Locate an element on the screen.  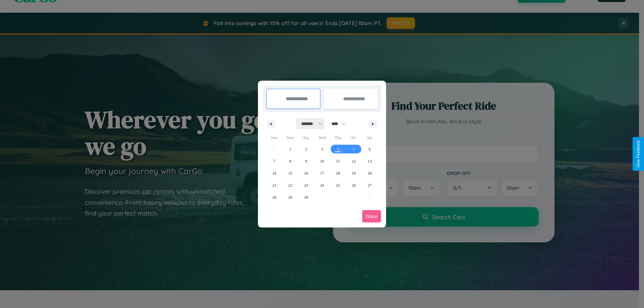
button: 1 is located at coordinates (290, 149).